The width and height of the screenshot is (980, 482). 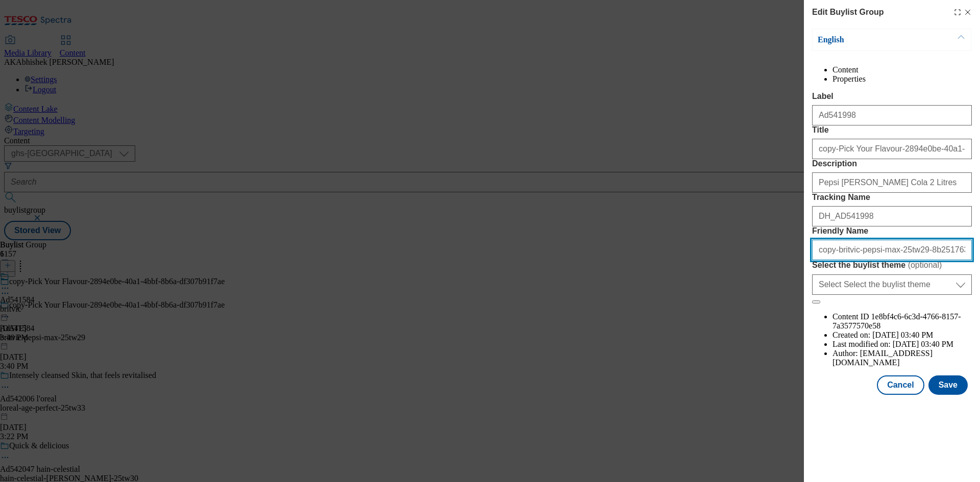 What do you see at coordinates (891, 164) in the screenshot?
I see `label: Description` at bounding box center [891, 164].